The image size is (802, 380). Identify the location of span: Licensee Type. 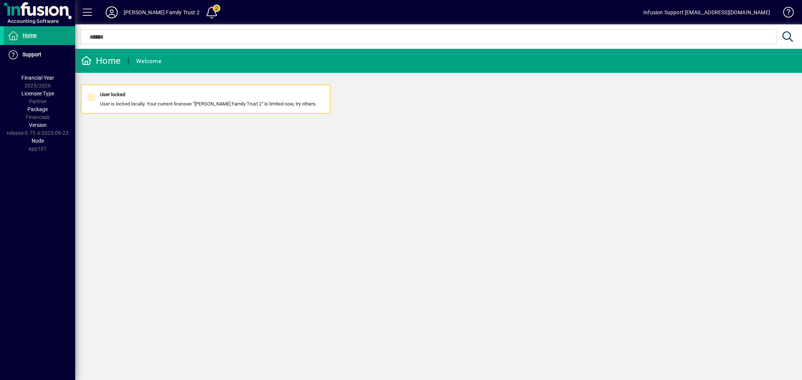
(38, 94).